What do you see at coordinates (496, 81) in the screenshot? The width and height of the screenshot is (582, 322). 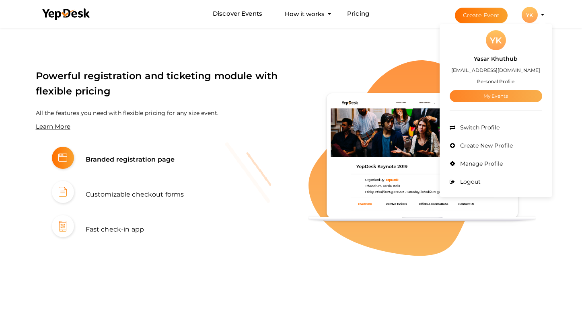 I see `small: Personal Profile` at bounding box center [496, 81].